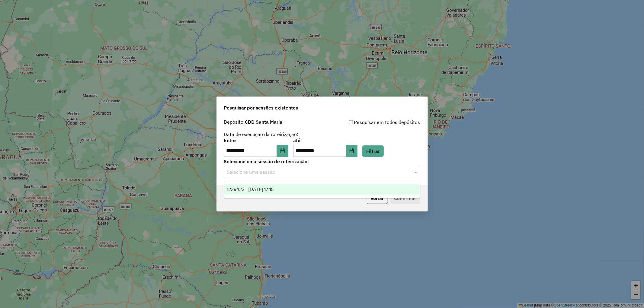  What do you see at coordinates (261, 107) in the screenshot?
I see `span: Pesquisar por sessões existentes` at bounding box center [261, 107].